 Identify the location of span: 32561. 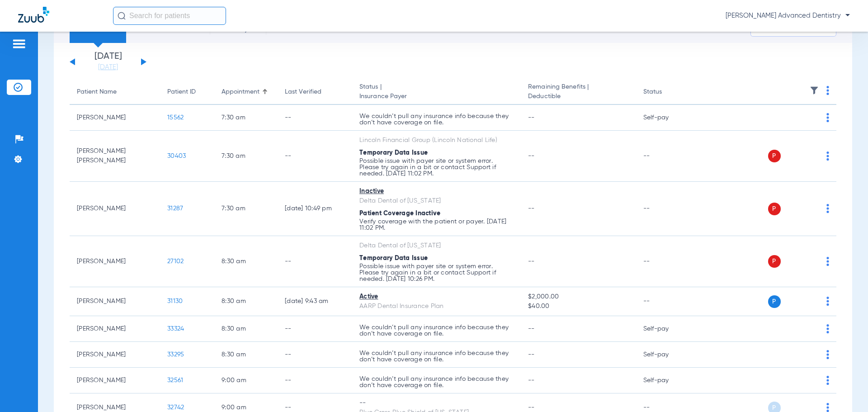
(175, 380).